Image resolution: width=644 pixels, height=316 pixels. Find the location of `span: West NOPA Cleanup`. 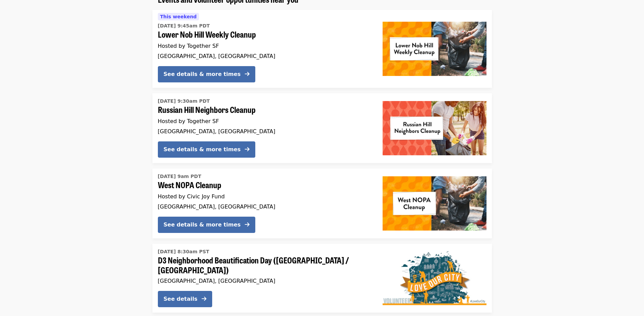

span: West NOPA Cleanup is located at coordinates (265, 185).